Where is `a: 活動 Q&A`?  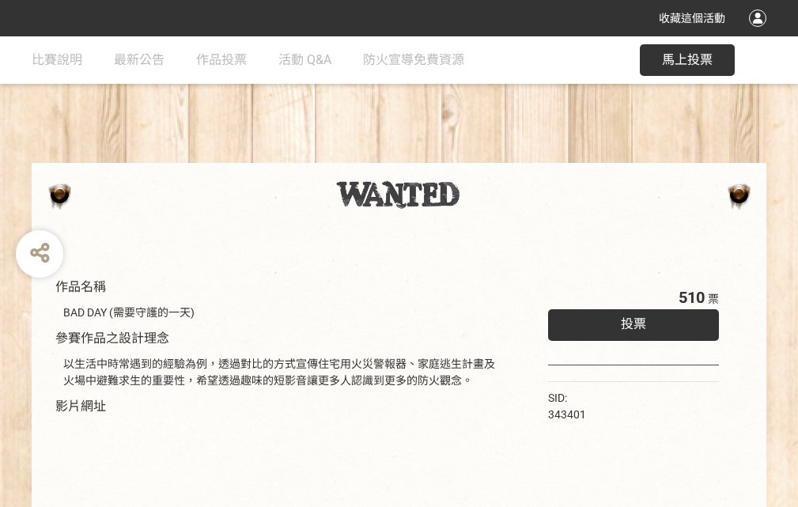 a: 活動 Q&A is located at coordinates (304, 60).